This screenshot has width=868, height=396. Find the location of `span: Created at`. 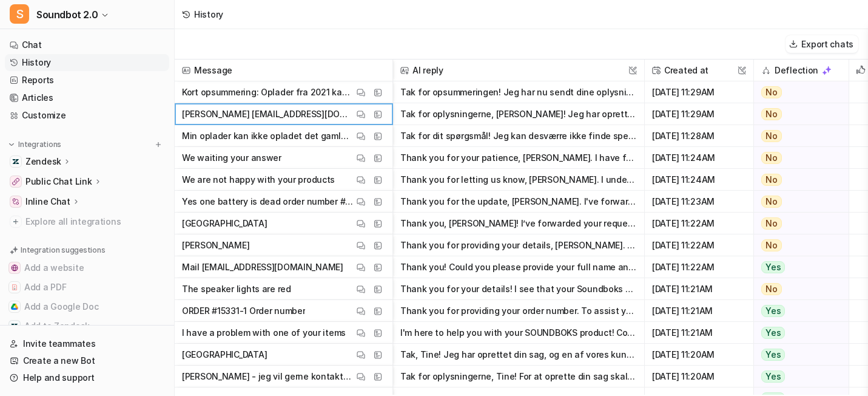

span: Created at is located at coordinates (699, 71).